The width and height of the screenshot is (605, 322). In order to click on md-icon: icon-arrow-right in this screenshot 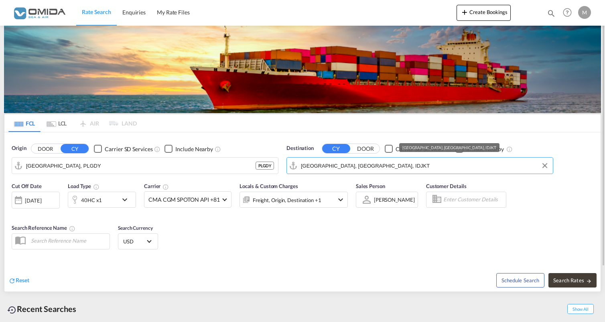, I will do `click(589, 281)`.